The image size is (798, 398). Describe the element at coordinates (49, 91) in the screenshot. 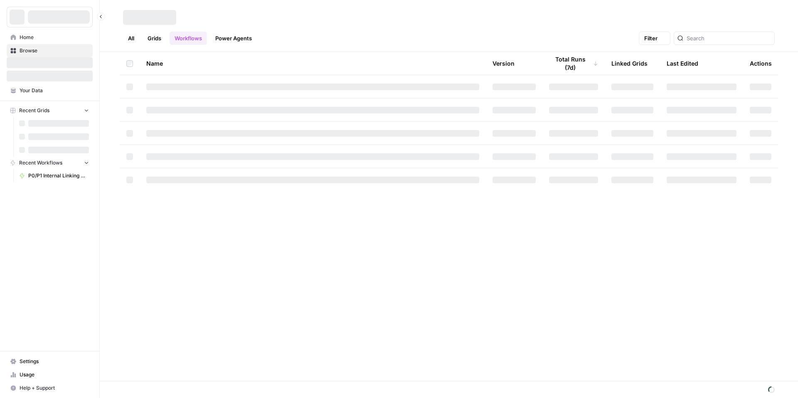

I see `a: Your Data` at that location.